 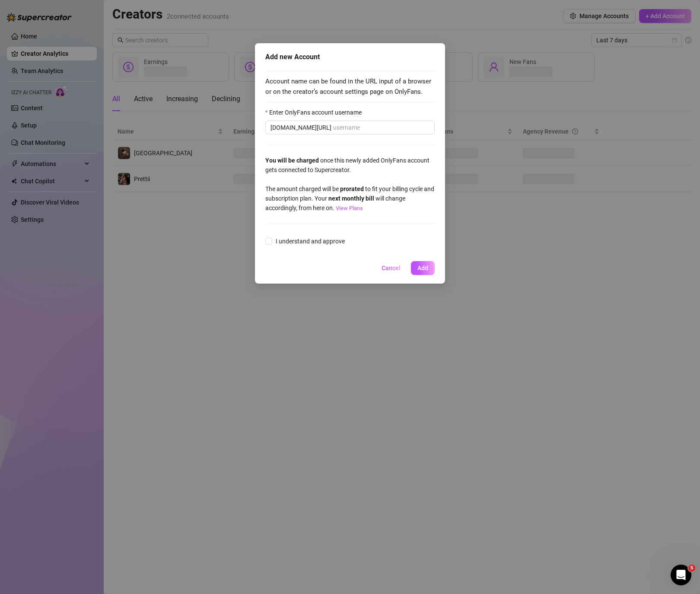 I want to click on span: I understand and approve, so click(x=310, y=241).